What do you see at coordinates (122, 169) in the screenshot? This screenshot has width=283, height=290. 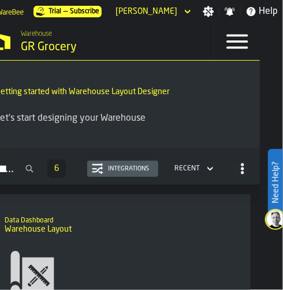 I see `button: button-Integrations` at bounding box center [122, 169].